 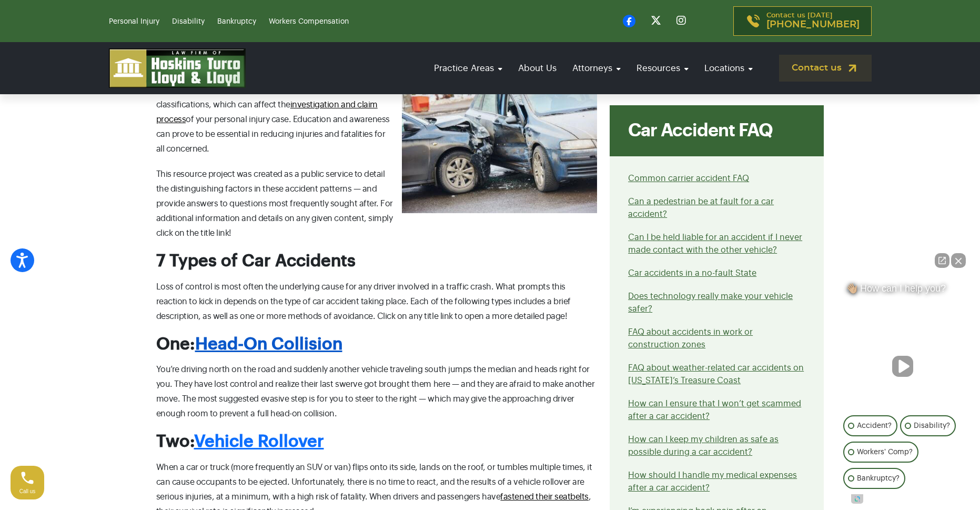 I want to click on a: How can I ensure that I won’t get scammed after a car accident?, so click(x=714, y=410).